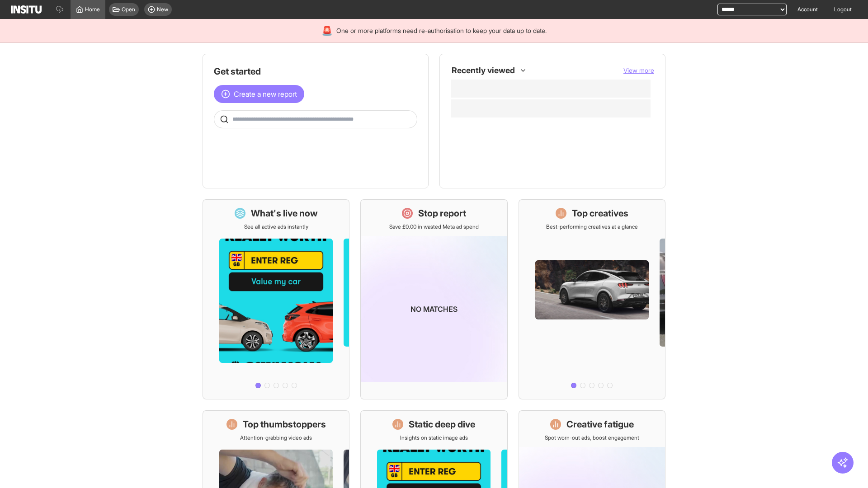  I want to click on p: See all active ads instantly, so click(276, 227).